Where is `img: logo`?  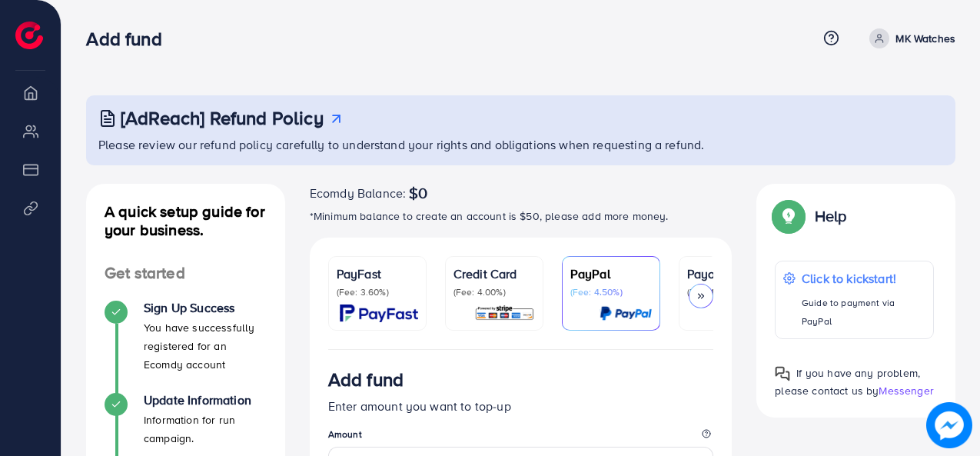
img: logo is located at coordinates (29, 36).